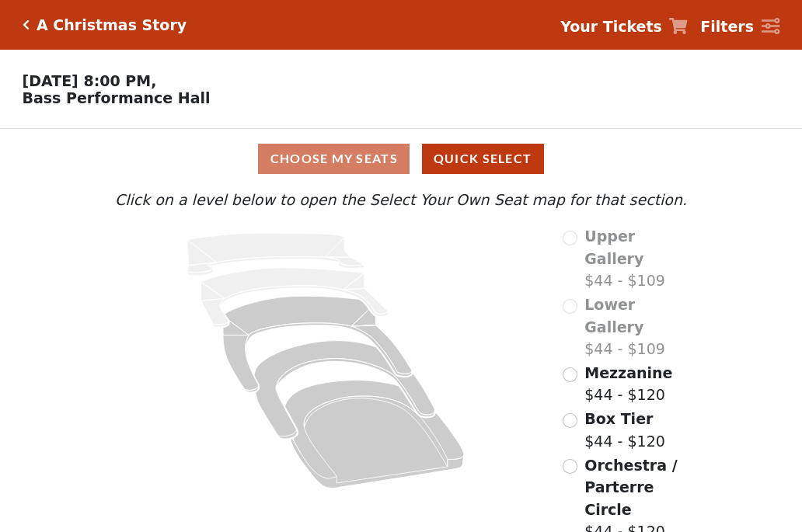 This screenshot has width=802, height=532. Describe the element at coordinates (401, 200) in the screenshot. I see `p: Click on a level below to open the Select Your Own Seat map for that section.` at that location.